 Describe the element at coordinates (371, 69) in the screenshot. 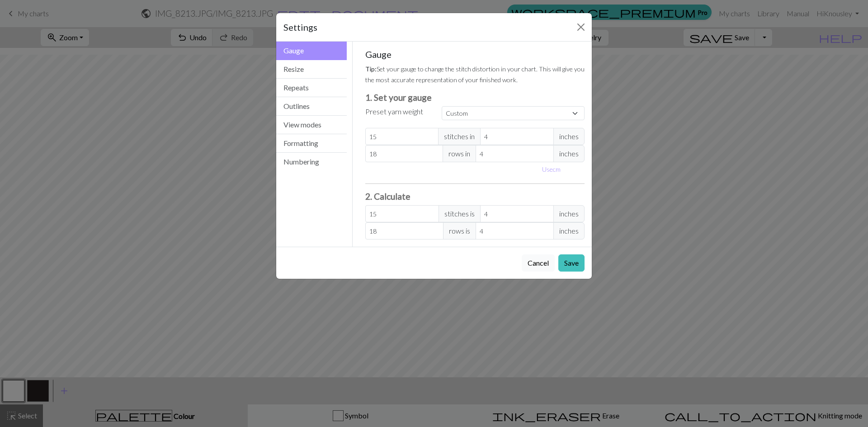

I see `strong: Tip:` at that location.